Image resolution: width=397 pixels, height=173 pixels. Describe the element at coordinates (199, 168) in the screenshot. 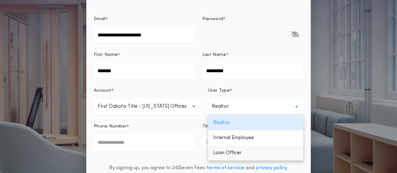

I see `div: By signing up, you agree to 24|Seven Fees and` at that location.